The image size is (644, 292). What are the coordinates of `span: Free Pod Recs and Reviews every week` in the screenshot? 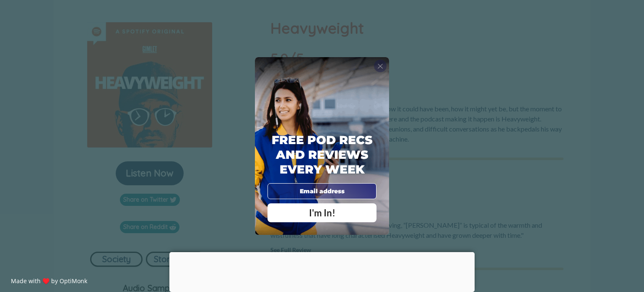 It's located at (322, 154).